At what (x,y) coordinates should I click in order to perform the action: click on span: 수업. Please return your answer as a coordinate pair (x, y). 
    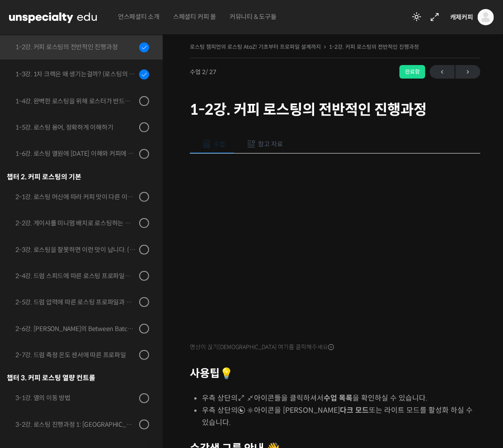
    Looking at the image, I should click on (220, 144).